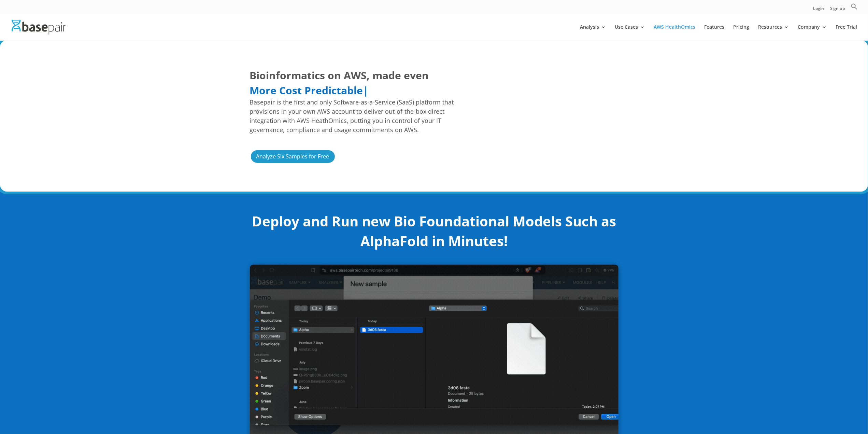 This screenshot has width=868, height=434. Describe the element at coordinates (340, 76) in the screenshot. I see `span: Bioinformatics on AWS, made even` at that location.